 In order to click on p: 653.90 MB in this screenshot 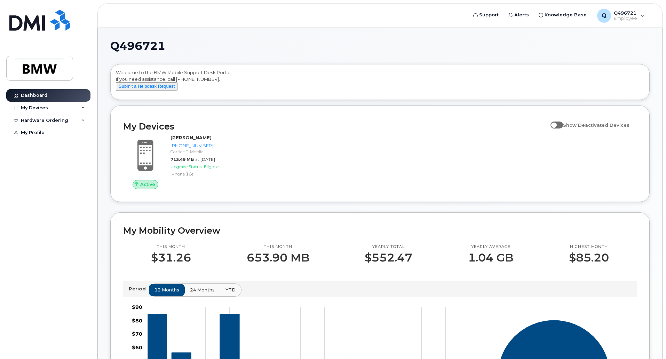, I will do `click(278, 257)`.